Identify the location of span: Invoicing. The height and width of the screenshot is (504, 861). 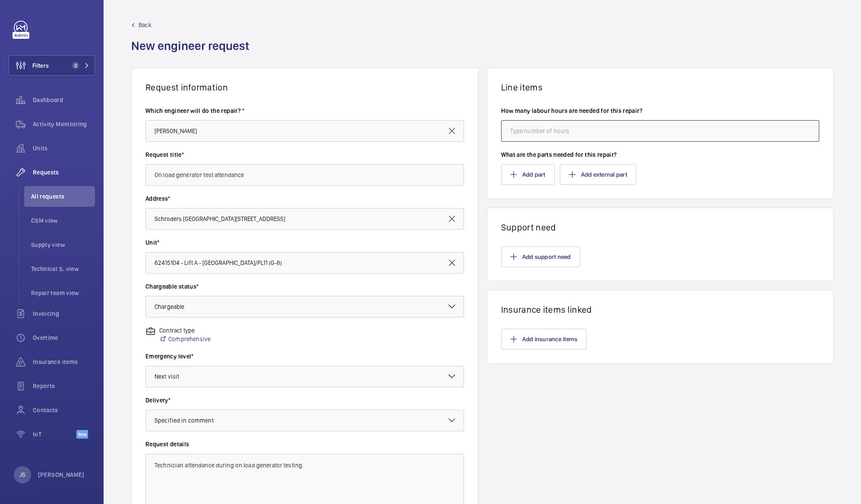
(63, 314).